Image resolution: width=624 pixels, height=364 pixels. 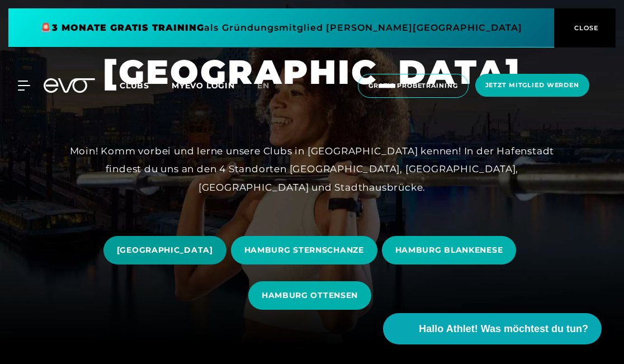 What do you see at coordinates (270, 86) in the screenshot?
I see `a: en` at bounding box center [270, 86].